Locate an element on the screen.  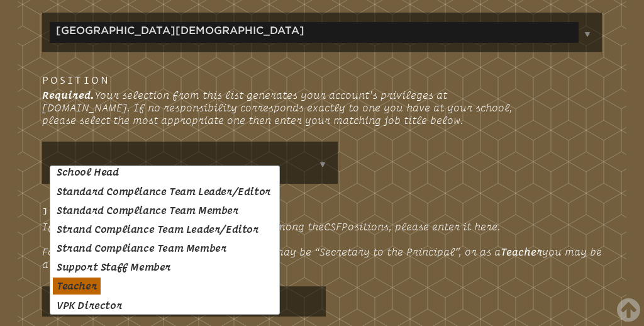
a: Strand Compliance Team Leader/Editor is located at coordinates (158, 229).